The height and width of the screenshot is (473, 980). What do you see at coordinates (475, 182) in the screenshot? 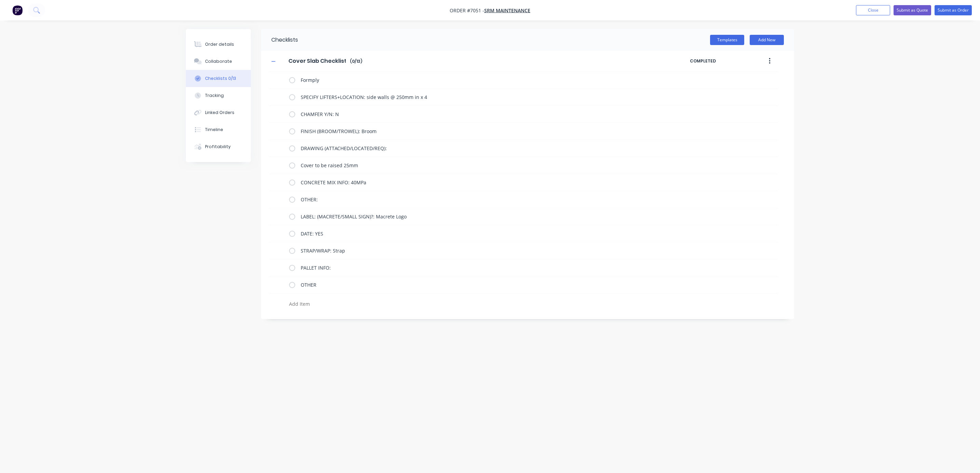
I see `textarea: CONCRETE MIX INFO: 40MPa` at bounding box center [475, 182].